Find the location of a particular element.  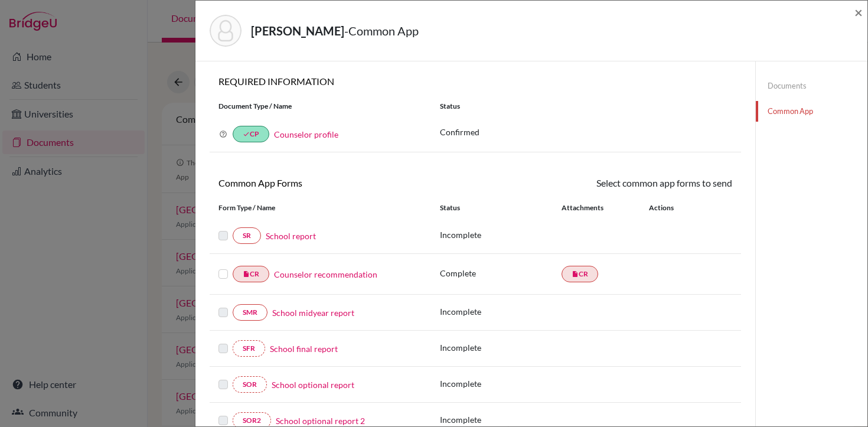

p: Confirmed is located at coordinates (586, 131).